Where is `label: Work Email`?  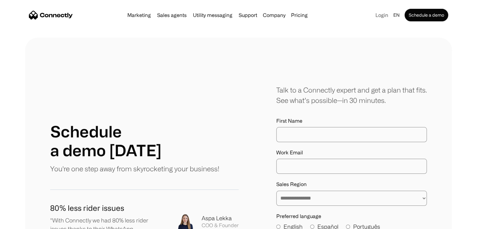 label: Work Email is located at coordinates (352, 153).